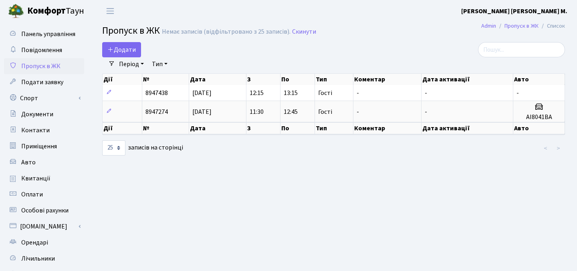 The width and height of the screenshot is (577, 271). I want to click on span: Подати заявку, so click(42, 82).